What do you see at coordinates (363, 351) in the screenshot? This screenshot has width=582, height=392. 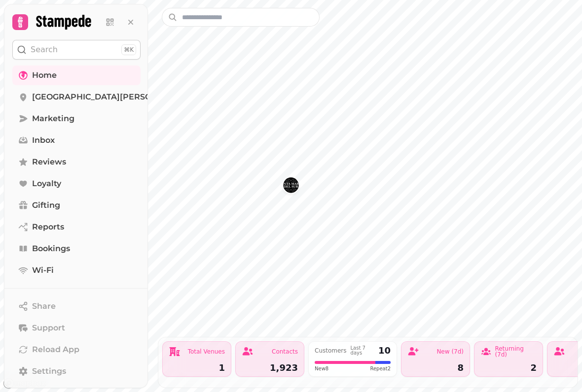 I see `div: Last 7 days` at bounding box center [363, 351].